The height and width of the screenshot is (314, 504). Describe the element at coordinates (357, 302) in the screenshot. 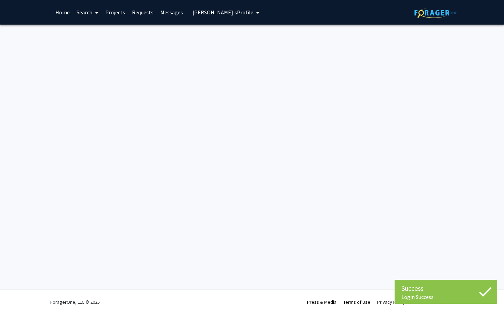

I see `a: Terms of Use` at that location.